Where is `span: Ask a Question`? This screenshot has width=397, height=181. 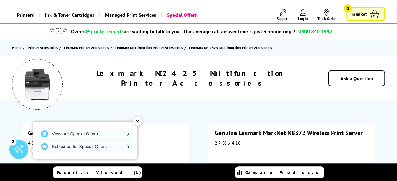 span: Ask a Question is located at coordinates (357, 78).